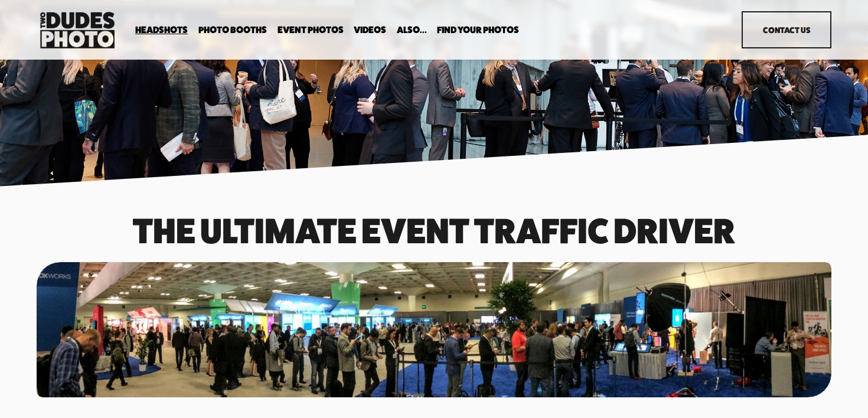  Describe the element at coordinates (77, 30) in the screenshot. I see `img: Two Dudes Photo | Headshots, Portraits &amp; Photo Booths` at that location.